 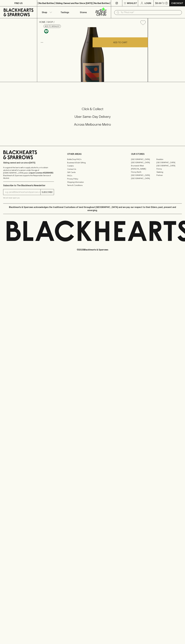 What do you see at coordinates (169, 169) in the screenshot?
I see `a: Fitzroy` at bounding box center [169, 169].